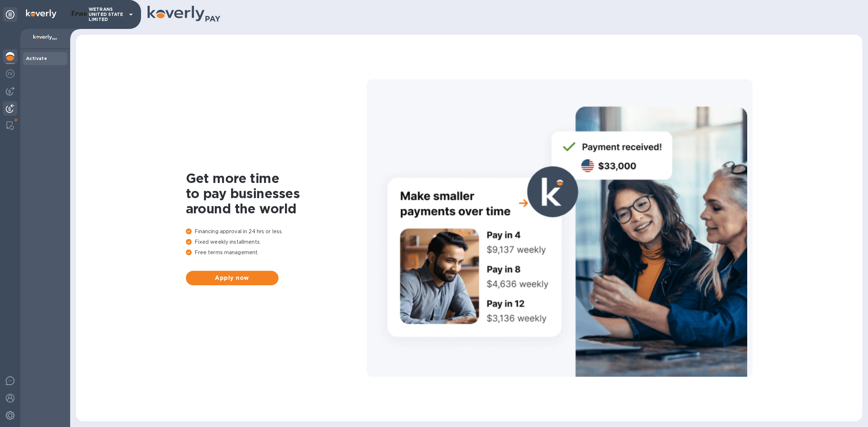 Image resolution: width=868 pixels, height=427 pixels. What do you see at coordinates (233, 278) in the screenshot?
I see `button: Apply now` at bounding box center [233, 278].